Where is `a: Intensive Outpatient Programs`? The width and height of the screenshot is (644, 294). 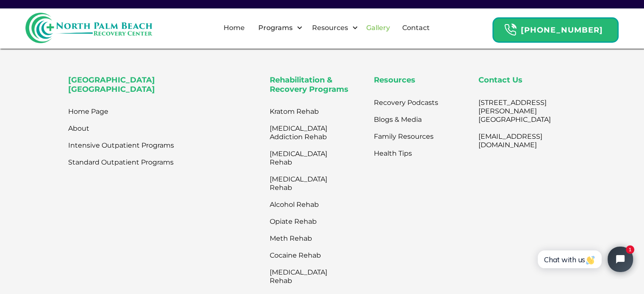 a: Intensive Outpatient Programs is located at coordinates (121, 146).